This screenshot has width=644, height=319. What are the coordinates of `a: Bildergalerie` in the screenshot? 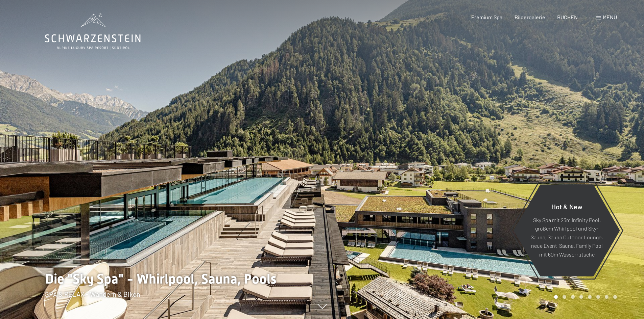 It's located at (530, 17).